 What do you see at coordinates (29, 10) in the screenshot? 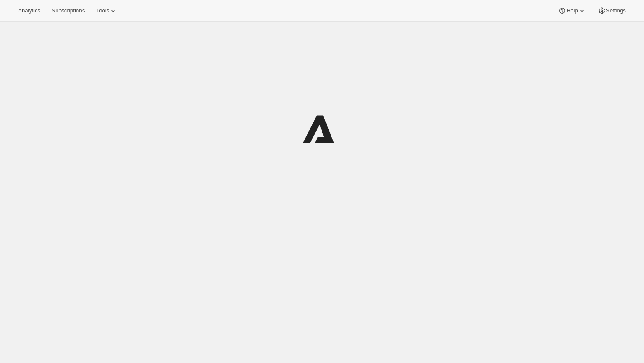
I see `button: Analytics` at bounding box center [29, 10].